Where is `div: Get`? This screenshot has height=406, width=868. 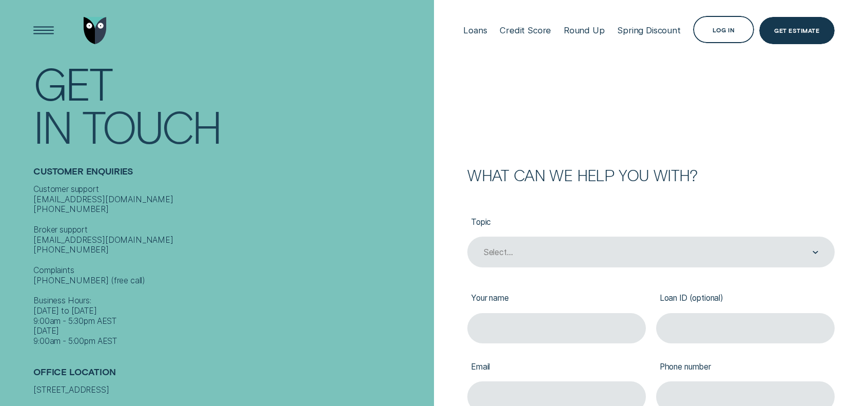 div: Get is located at coordinates (72, 82).